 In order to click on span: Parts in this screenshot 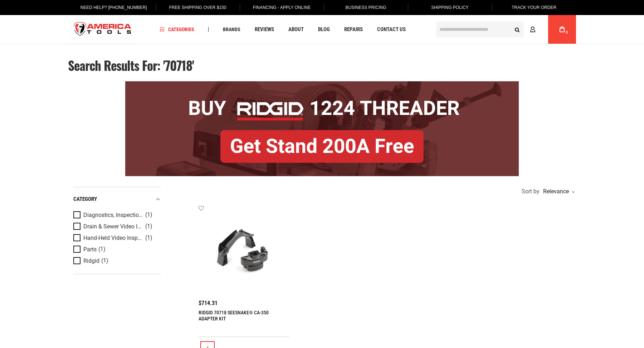, I will do `click(90, 250)`.